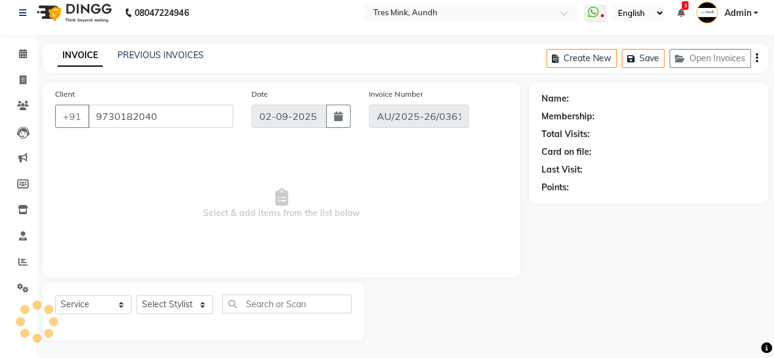  I want to click on a: INVOICE, so click(80, 56).